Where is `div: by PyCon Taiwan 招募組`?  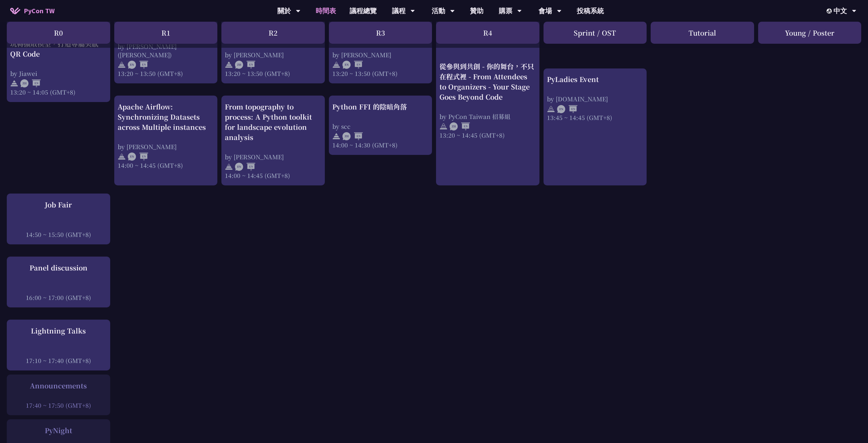 div: by PyCon Taiwan 招募組 is located at coordinates (488, 116).